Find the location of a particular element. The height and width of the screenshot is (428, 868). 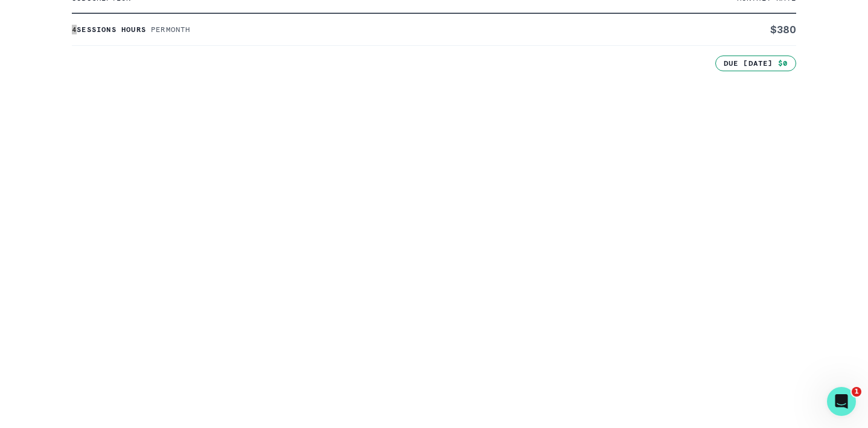

p: Per month is located at coordinates (171, 30).